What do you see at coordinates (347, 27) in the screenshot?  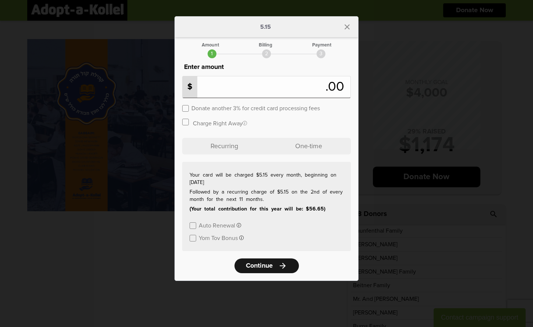 I see `i: close` at bounding box center [347, 27].